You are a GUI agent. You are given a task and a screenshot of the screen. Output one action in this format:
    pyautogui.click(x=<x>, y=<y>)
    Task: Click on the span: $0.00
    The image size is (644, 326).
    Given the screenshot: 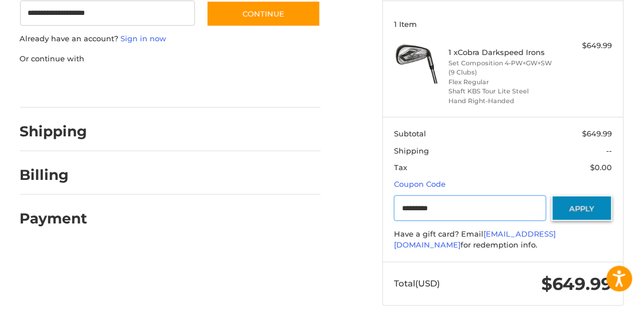 What is the action you would take?
    pyautogui.click(x=602, y=167)
    